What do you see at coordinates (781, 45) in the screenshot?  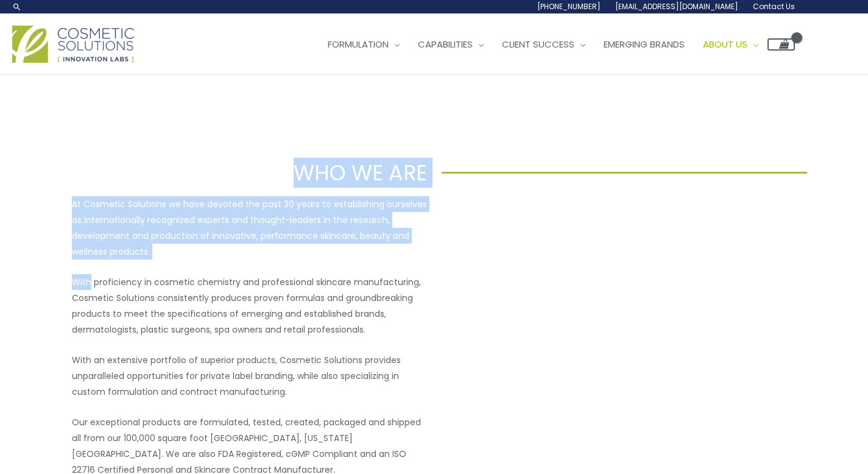 I see `a: View Shopping Cart, empty` at bounding box center [781, 45].